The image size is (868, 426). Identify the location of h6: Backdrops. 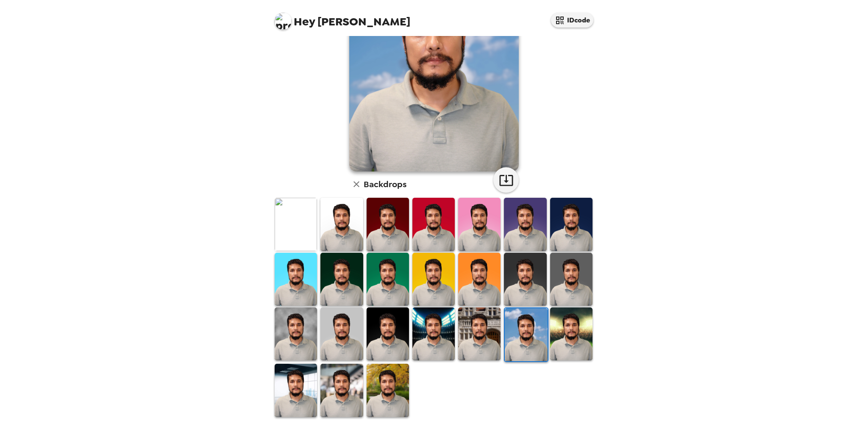
(385, 184).